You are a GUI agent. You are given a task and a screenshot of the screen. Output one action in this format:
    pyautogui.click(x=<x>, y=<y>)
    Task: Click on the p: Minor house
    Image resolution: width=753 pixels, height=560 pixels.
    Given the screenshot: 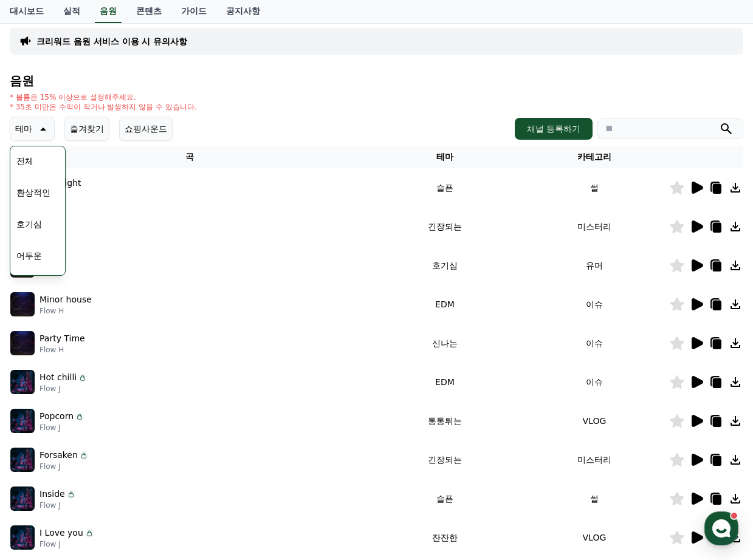 What is the action you would take?
    pyautogui.click(x=66, y=300)
    